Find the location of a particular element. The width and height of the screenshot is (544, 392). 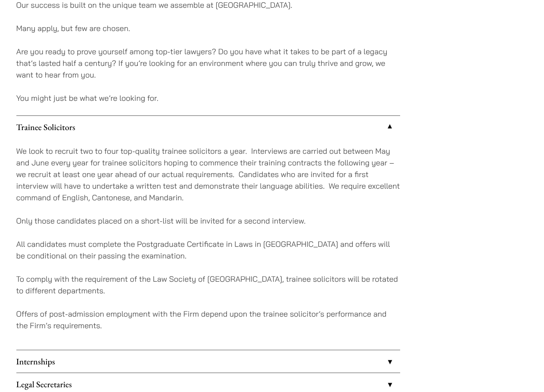

p: We look to recruit two to four top-quality trainee solicitors a year. Interviews are carried out ... is located at coordinates (208, 174).